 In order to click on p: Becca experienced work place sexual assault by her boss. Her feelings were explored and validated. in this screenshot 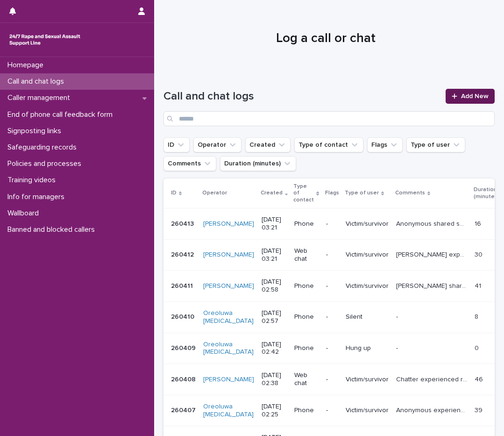, I will do `click(432, 253)`.